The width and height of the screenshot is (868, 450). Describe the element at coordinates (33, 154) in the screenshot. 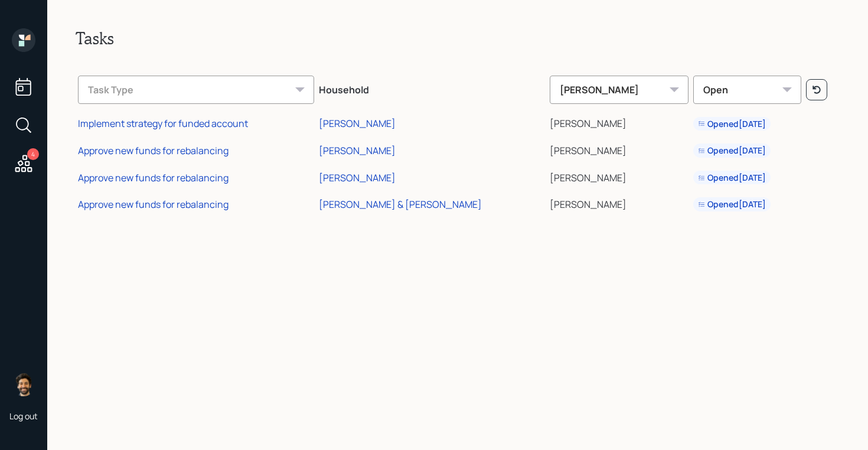

I see `div: 4` at that location.